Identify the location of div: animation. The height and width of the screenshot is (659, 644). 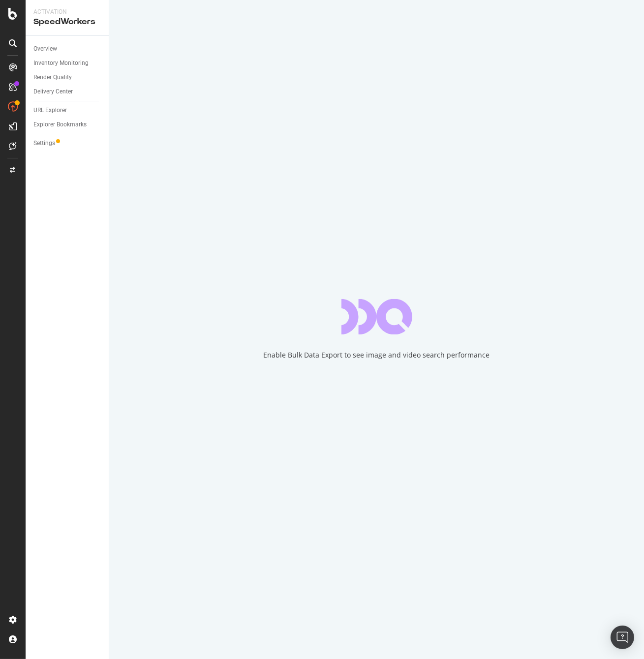
(377, 317).